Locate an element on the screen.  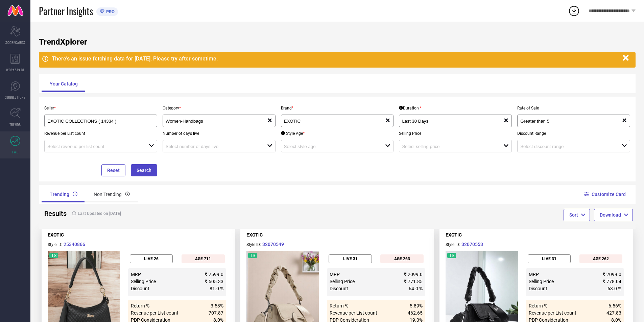
button: Sort is located at coordinates (577, 214).